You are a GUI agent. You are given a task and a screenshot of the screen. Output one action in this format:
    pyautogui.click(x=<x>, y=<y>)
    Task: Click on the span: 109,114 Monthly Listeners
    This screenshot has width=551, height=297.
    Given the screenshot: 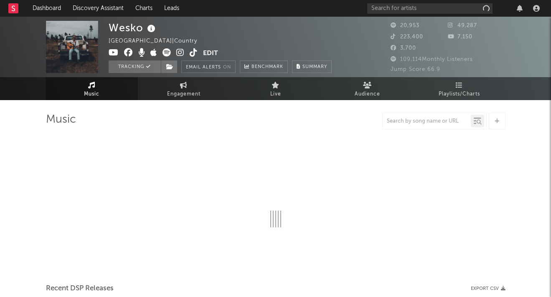 What is the action you would take?
    pyautogui.click(x=431, y=59)
    